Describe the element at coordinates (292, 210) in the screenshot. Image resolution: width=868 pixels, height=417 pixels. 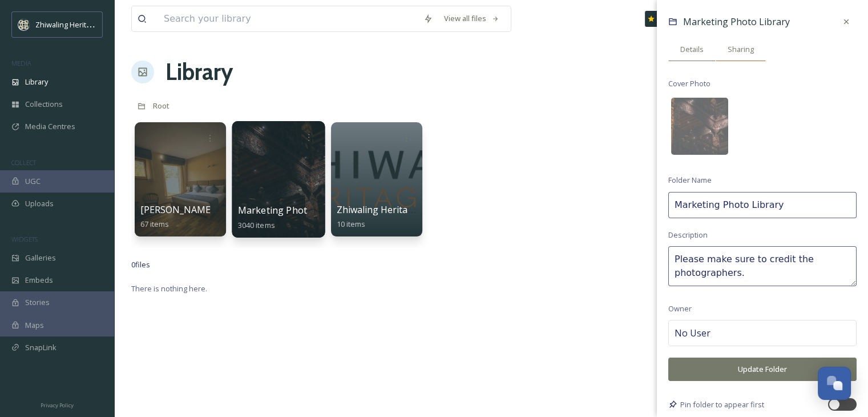
I see `span: Marketing Photo Library` at that location.